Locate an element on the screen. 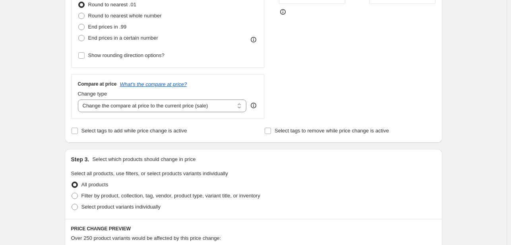  h3: Compare at price is located at coordinates (97, 84).